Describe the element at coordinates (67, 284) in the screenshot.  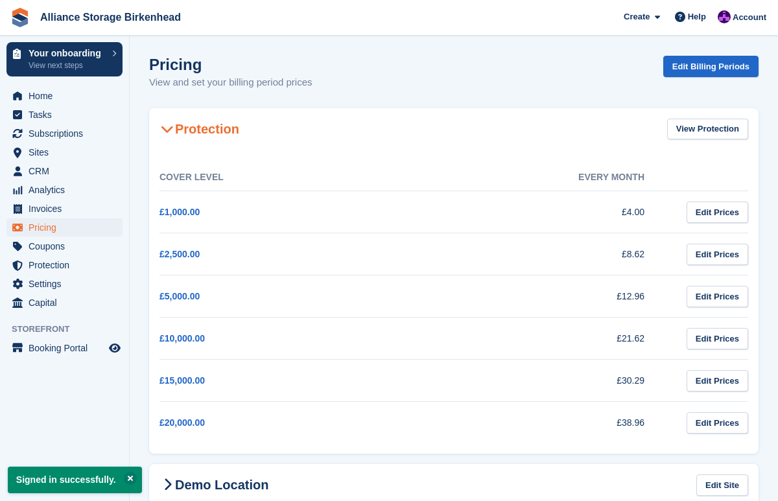
I see `span: Settings` at that location.